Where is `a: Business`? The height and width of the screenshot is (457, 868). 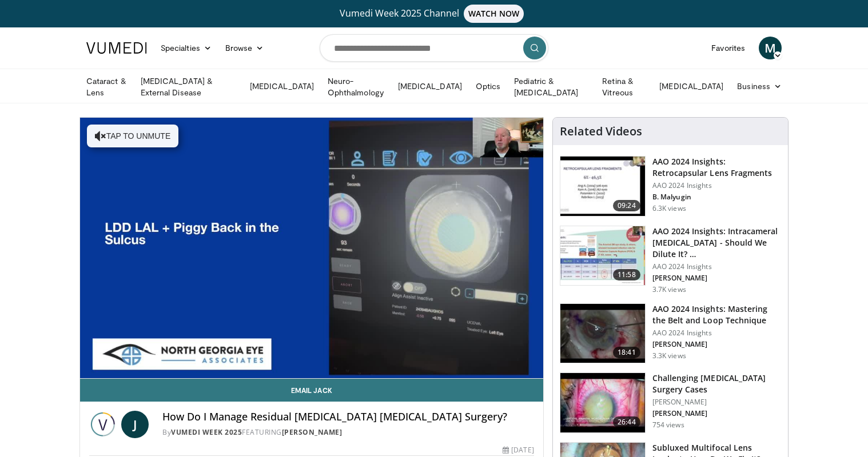 a: Business is located at coordinates (759, 87).